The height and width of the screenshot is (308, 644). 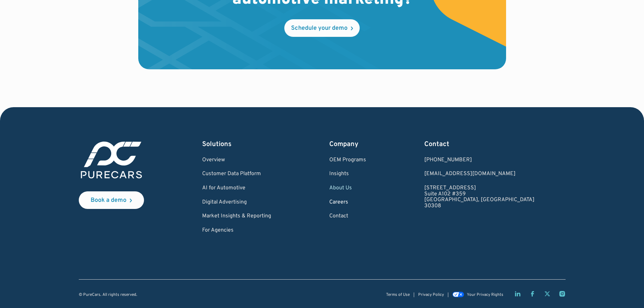 I want to click on a: Overview, so click(x=237, y=160).